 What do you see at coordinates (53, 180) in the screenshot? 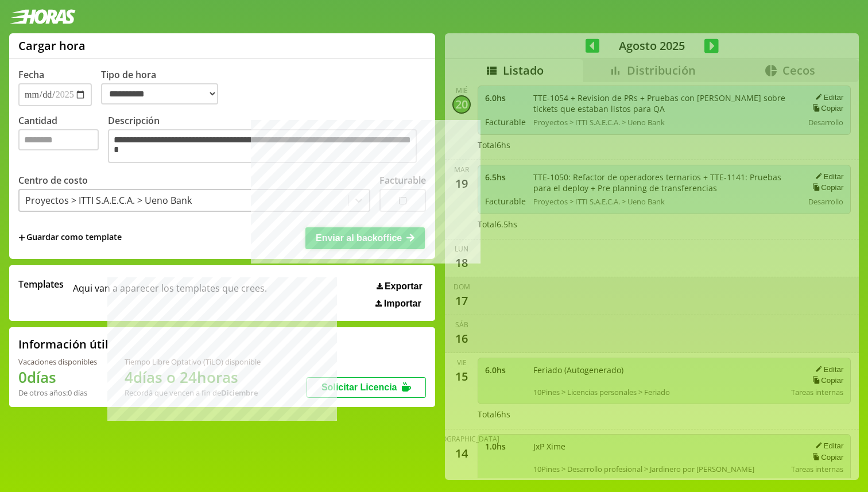
I see `label: Centro de costo` at bounding box center [53, 180].